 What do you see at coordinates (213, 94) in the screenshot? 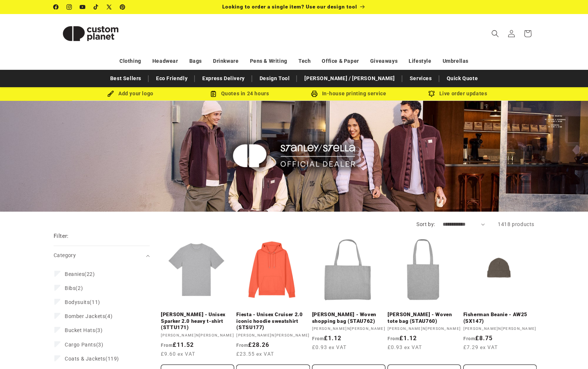
I see `img: Order Updates Icon` at bounding box center [213, 94].